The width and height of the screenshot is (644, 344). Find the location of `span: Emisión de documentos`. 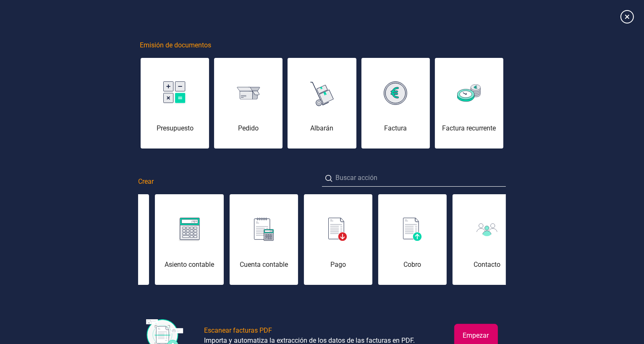

span: Emisión de documentos is located at coordinates (175, 45).